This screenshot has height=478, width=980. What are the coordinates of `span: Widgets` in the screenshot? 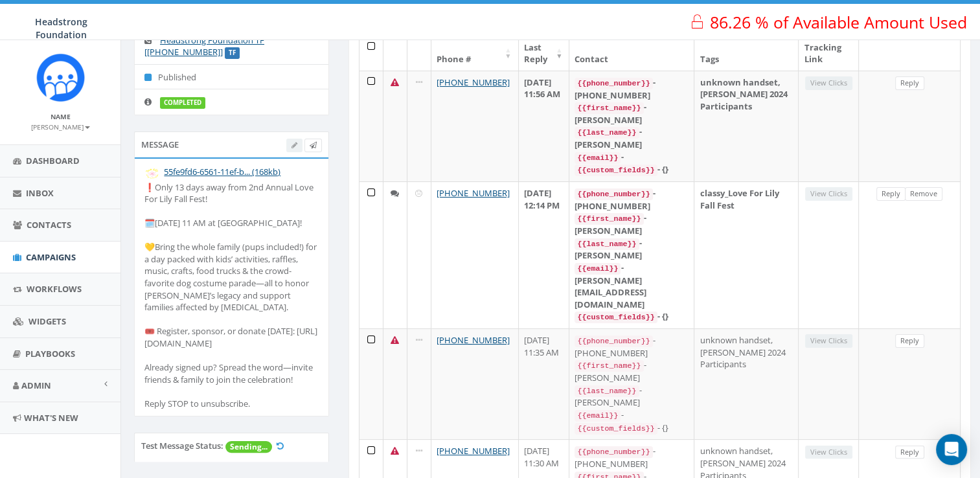 It's located at (47, 322).